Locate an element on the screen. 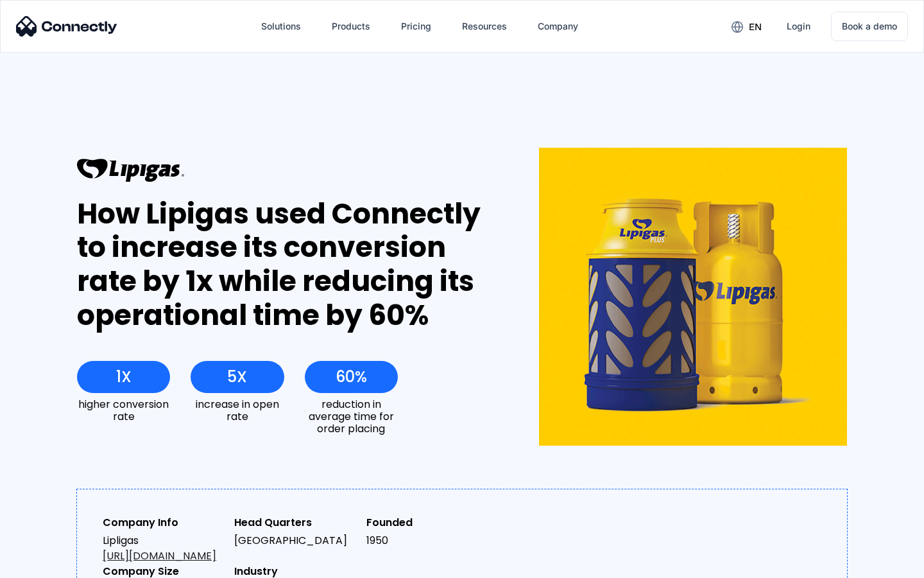 This screenshot has height=578, width=924. div: 1950 is located at coordinates (427, 541).